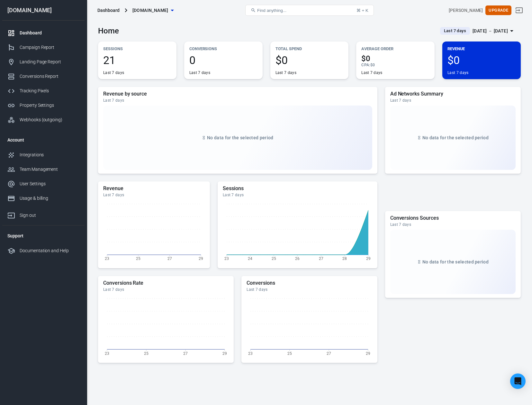  I want to click on a: Usage & billing, so click(43, 198).